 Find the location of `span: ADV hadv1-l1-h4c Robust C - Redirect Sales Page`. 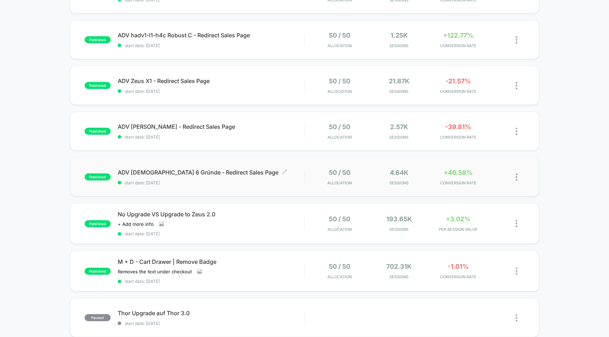

span: ADV hadv1-l1-h4c Robust C - Redirect Sales Page is located at coordinates (211, 35).